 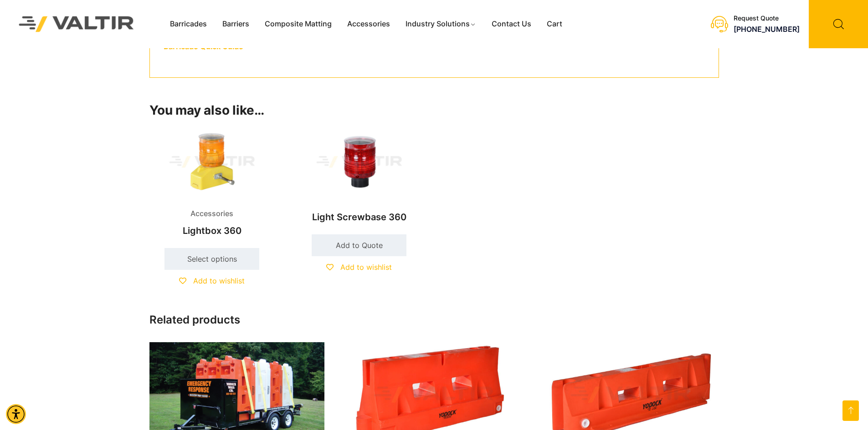 What do you see at coordinates (434, 111) in the screenshot?
I see `h2: You may also like…` at bounding box center [434, 111].